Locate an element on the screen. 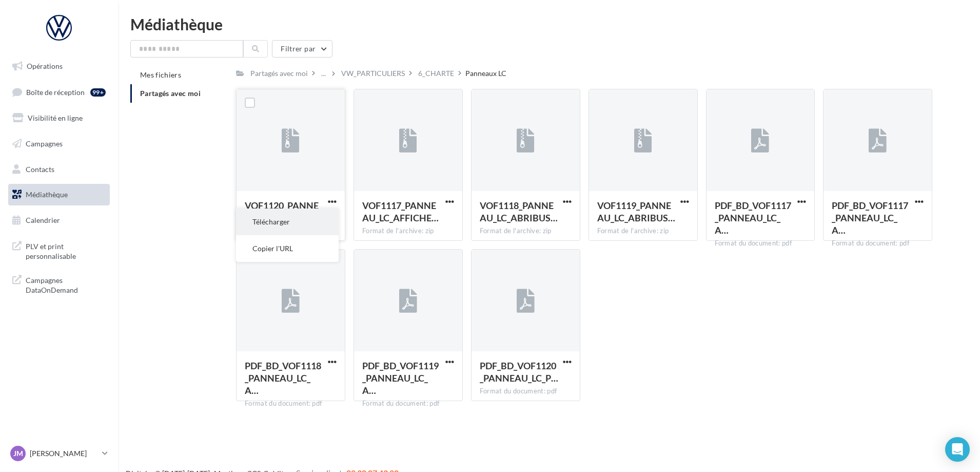  span: PDF_BD_VOF1120_PANNEAU_LC_PLANCHE_LOGOS_DIRECTIONNELS is located at coordinates (519, 372).